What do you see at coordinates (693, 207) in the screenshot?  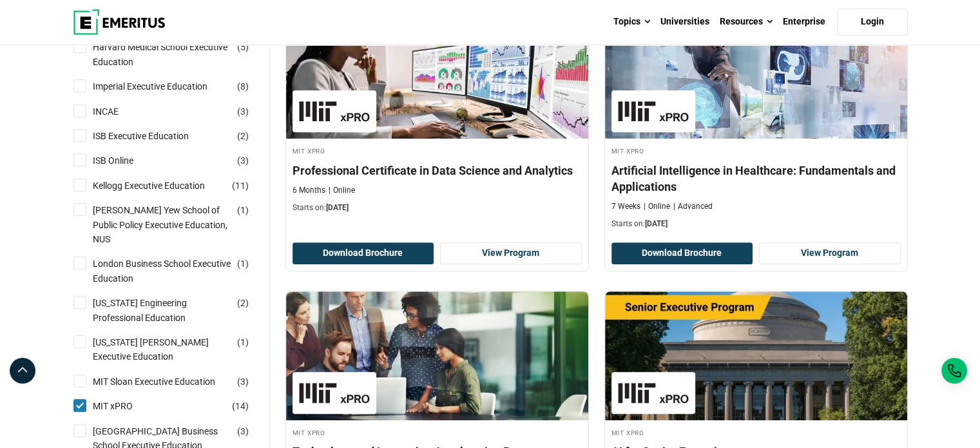 I see `p: Advanced` at bounding box center [693, 207].